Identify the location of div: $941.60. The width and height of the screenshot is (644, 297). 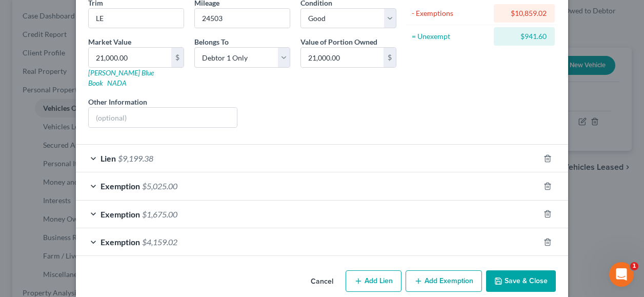
(525, 36).